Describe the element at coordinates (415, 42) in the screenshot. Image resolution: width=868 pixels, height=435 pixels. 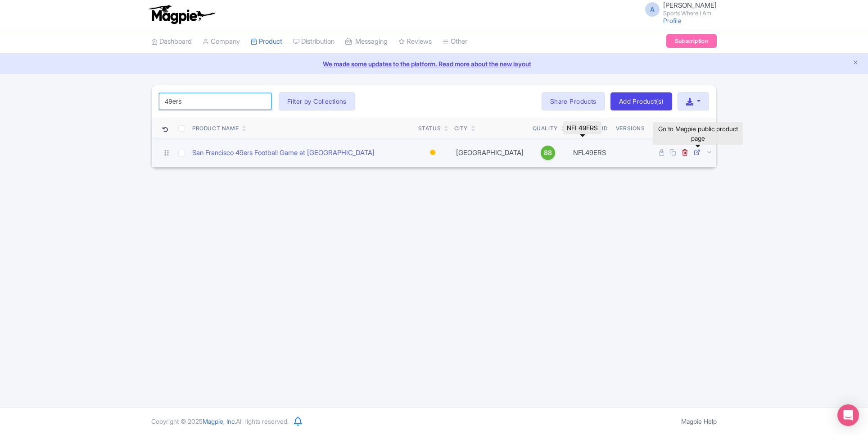
I see `a: Reviews` at that location.